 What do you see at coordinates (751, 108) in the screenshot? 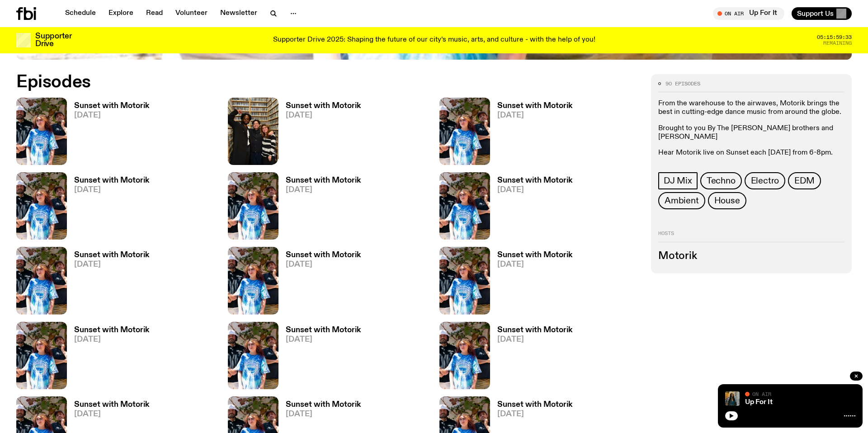
I see `p: From the warehouse to the airwaves, Motorik brings the best in cutting-edge dance music from arou...` at bounding box center [751, 108].